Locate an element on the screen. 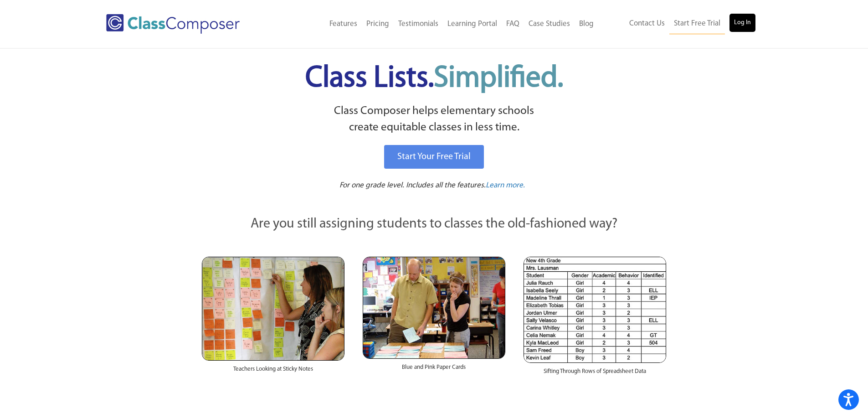  img: Spreadsheets is located at coordinates (594, 309).